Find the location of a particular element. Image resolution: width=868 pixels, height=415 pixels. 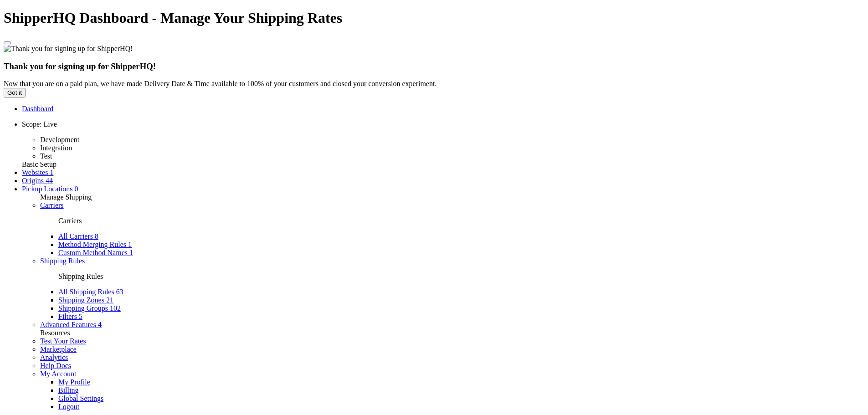

span: All Shipping Rules is located at coordinates (86, 291).